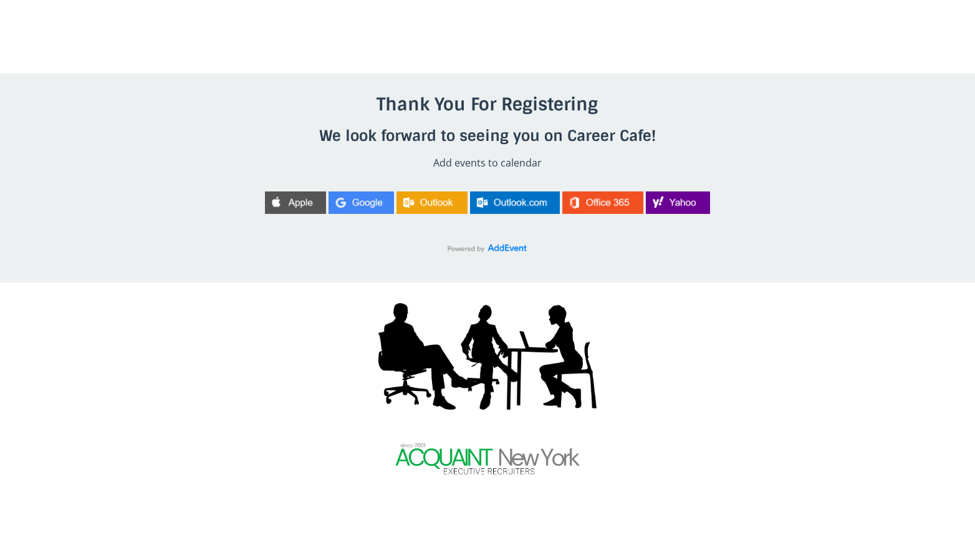 Image resolution: width=975 pixels, height=560 pixels. What do you see at coordinates (603, 201) in the screenshot?
I see `a: Office 365` at bounding box center [603, 201].